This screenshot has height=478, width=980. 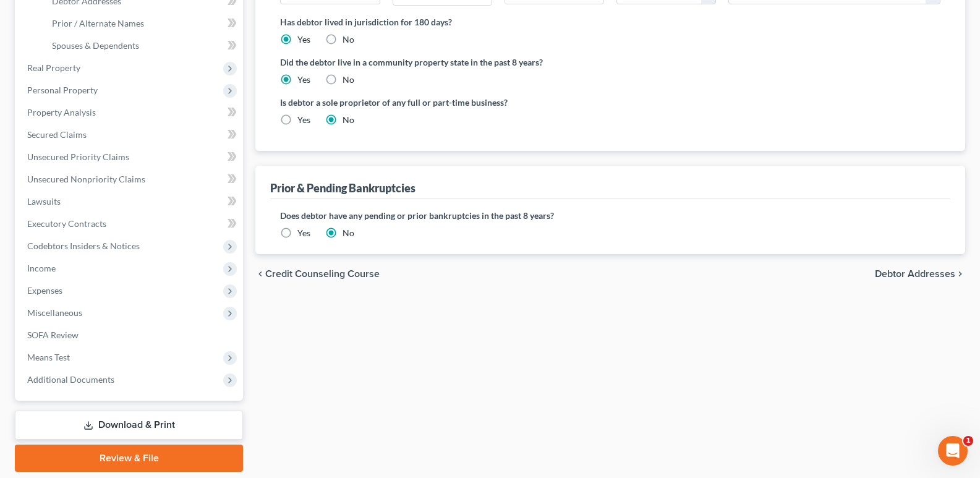 What do you see at coordinates (57, 134) in the screenshot?
I see `span: Secured Claims` at bounding box center [57, 134].